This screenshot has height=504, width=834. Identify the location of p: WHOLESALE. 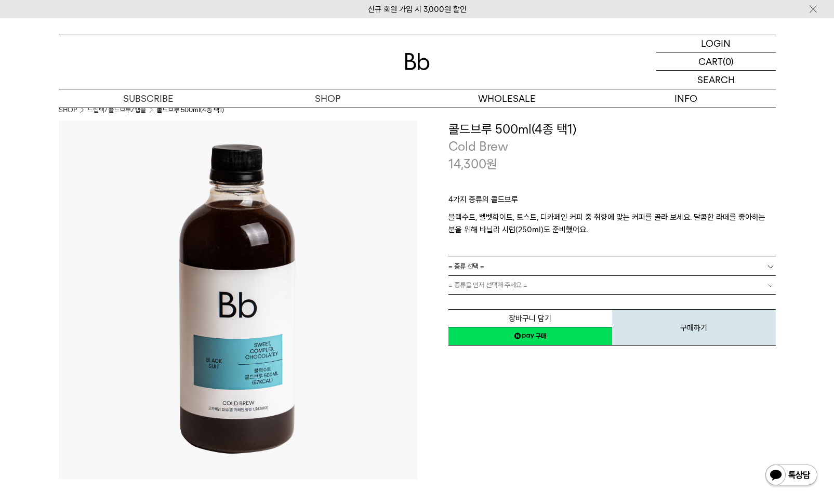
(507, 98).